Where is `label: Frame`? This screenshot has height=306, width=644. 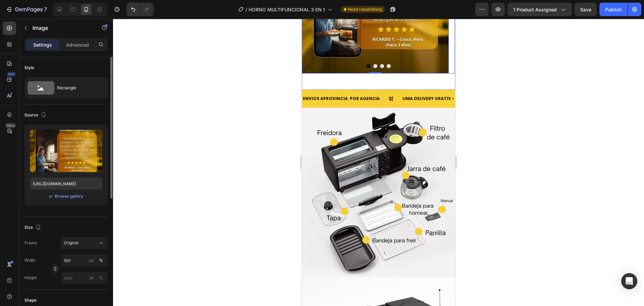
label: Frame is located at coordinates (30, 243).